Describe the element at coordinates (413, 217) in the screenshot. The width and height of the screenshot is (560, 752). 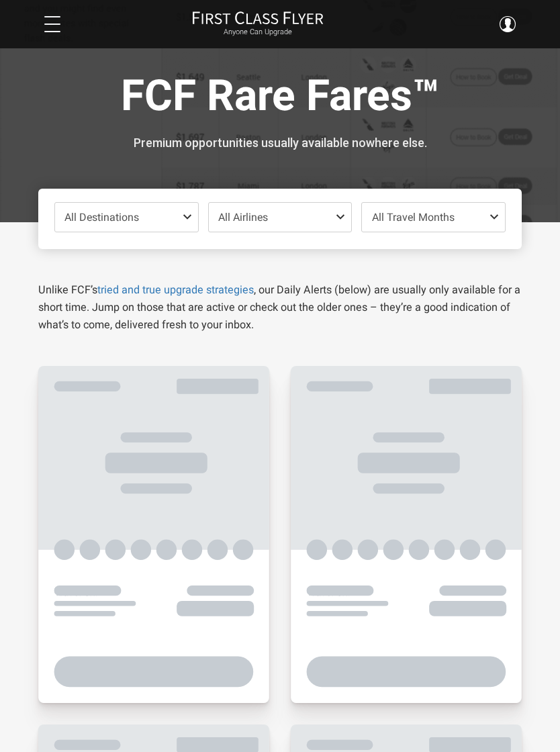
I see `span: All Travel Months` at that location.